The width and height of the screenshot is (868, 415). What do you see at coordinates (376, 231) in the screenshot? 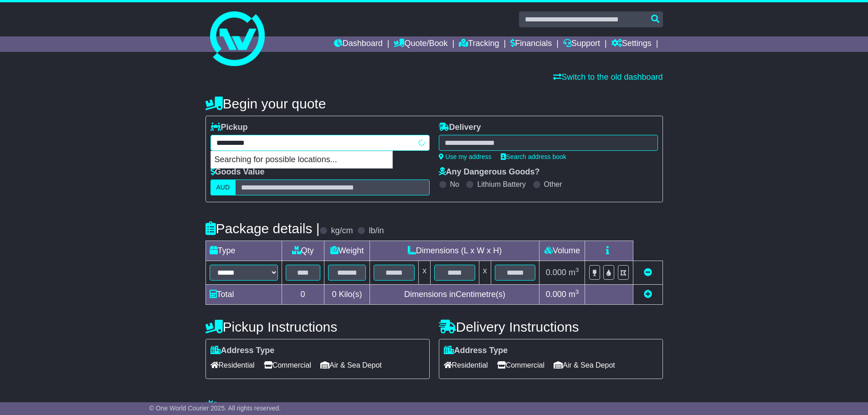
I see `label: lb/in` at bounding box center [376, 231].